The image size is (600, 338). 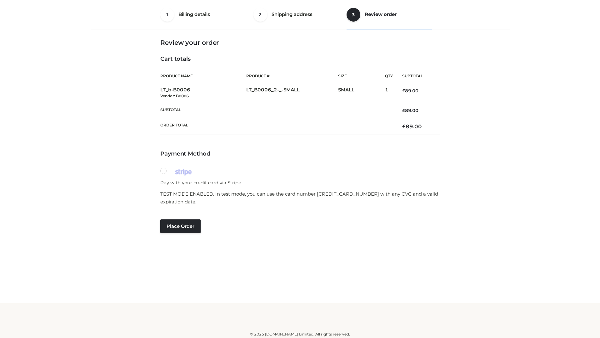 What do you see at coordinates (203, 76) in the screenshot?
I see `th: Product Name` at bounding box center [203, 76].